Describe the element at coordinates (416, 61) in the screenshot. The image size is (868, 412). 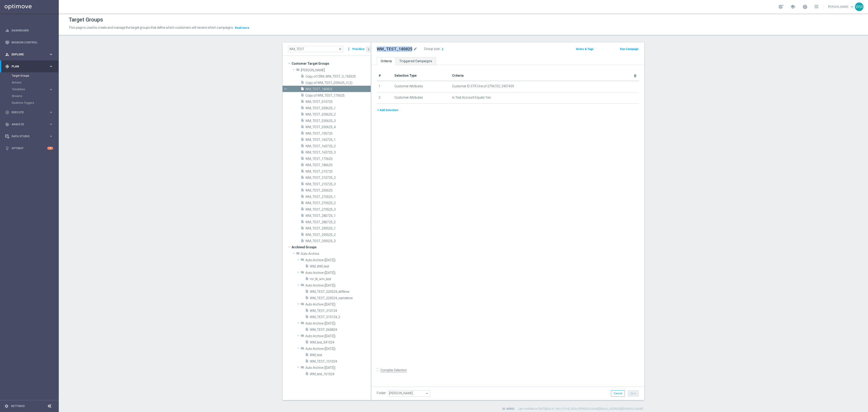
I see `a: Triggered Campaigns` at that location.